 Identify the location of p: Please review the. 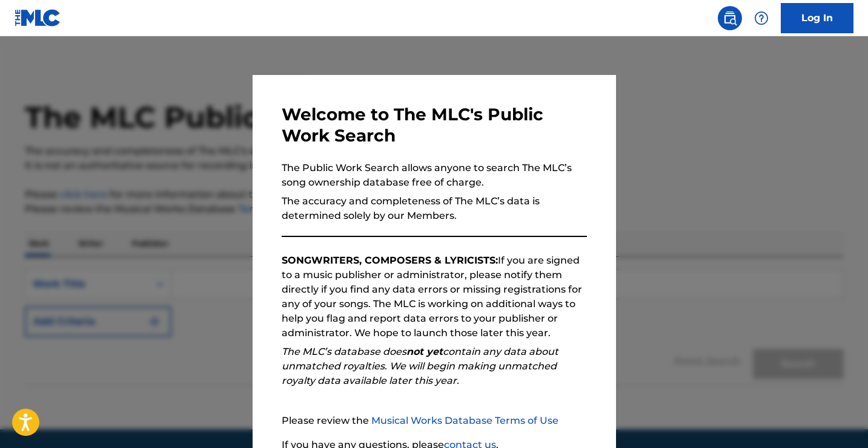
(434, 421).